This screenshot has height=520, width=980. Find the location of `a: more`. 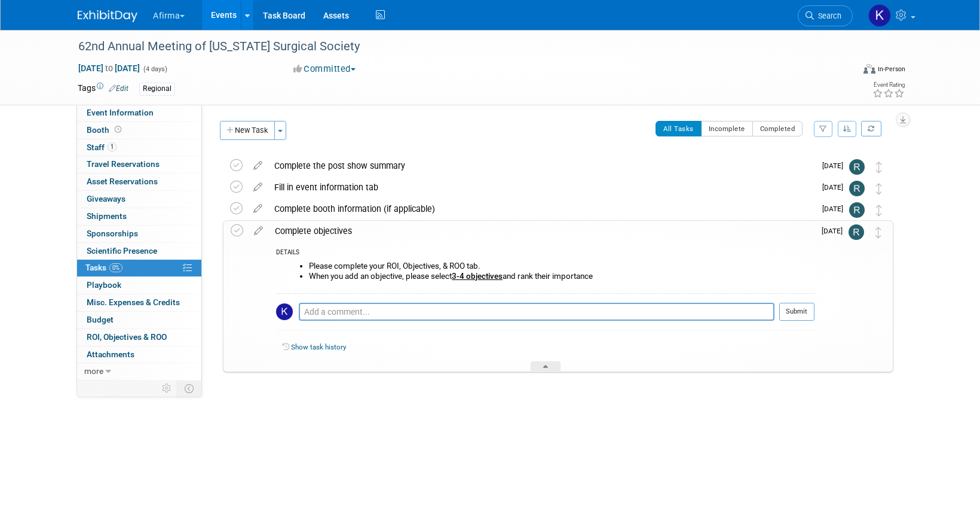

a: more is located at coordinates (139, 371).